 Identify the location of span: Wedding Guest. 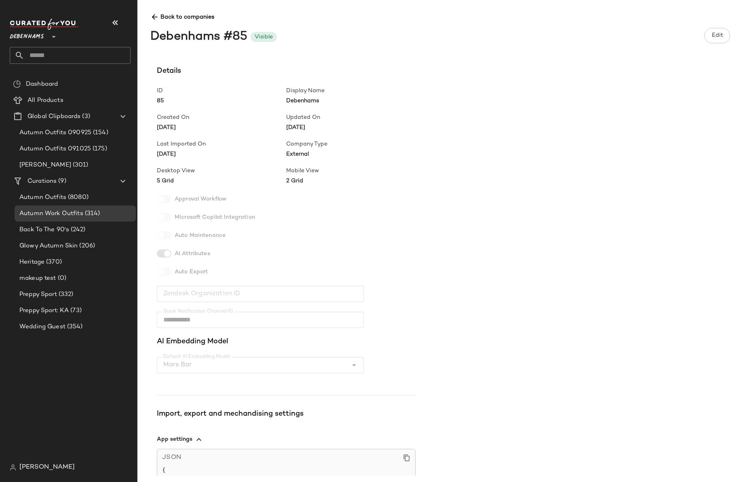
(42, 327).